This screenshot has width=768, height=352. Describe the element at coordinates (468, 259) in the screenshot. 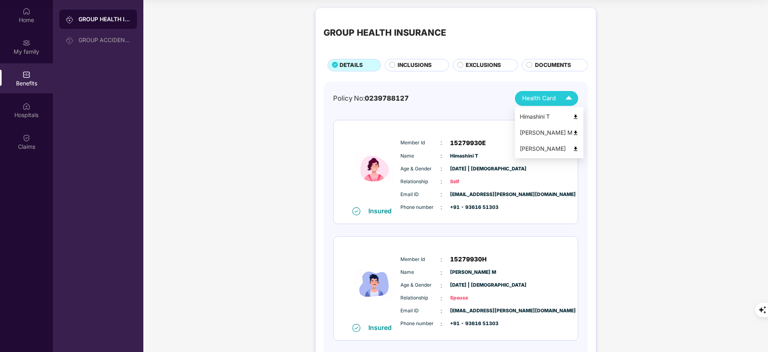

I see `span: 15279930H` at that location.